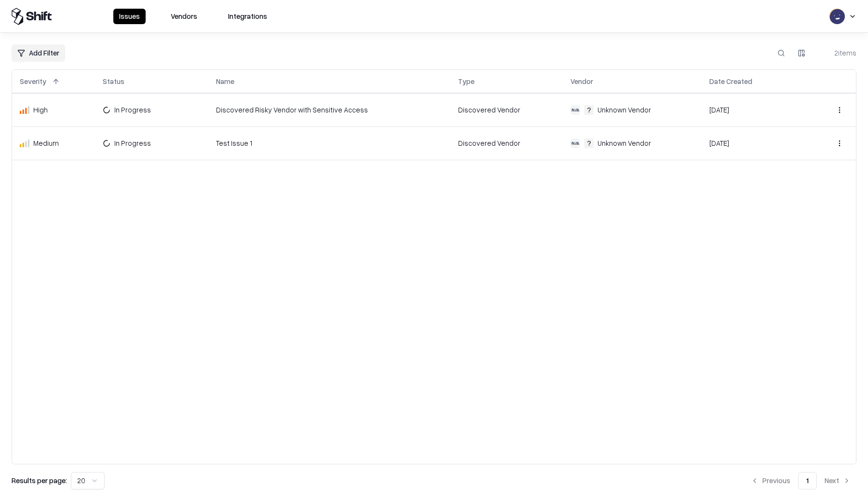 This screenshot has width=868, height=501. I want to click on div: Date Created, so click(731, 81).